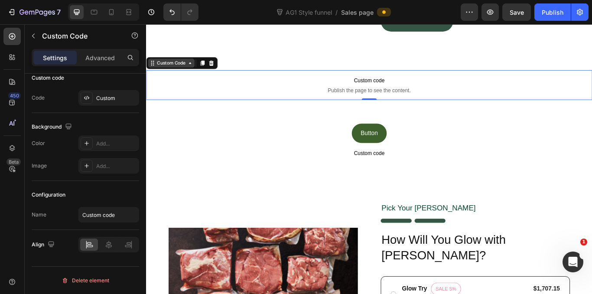 The width and height of the screenshot is (592, 294). Describe the element at coordinates (29, 46) in the screenshot. I see `div: Custom Code` at that location.